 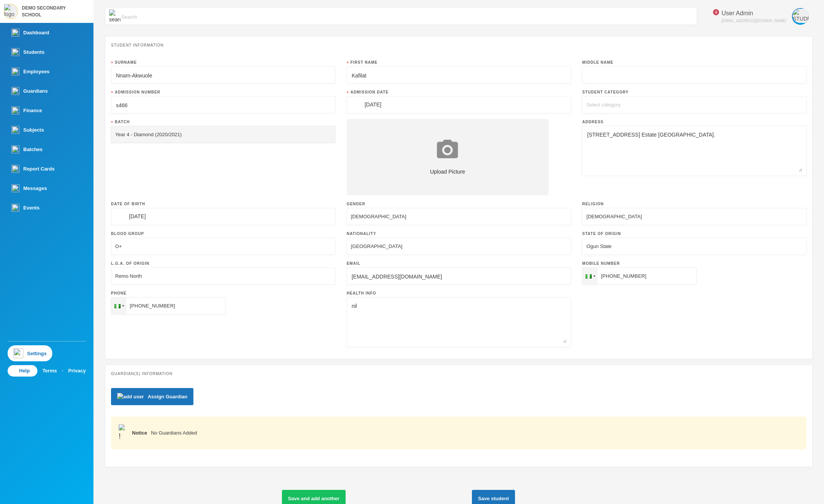 What do you see at coordinates (604, 104) in the screenshot?
I see `span: Select category` at bounding box center [604, 104].